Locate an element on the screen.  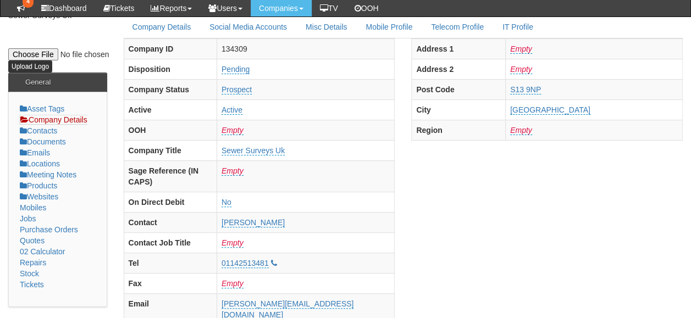
a: Active is located at coordinates (232, 110).